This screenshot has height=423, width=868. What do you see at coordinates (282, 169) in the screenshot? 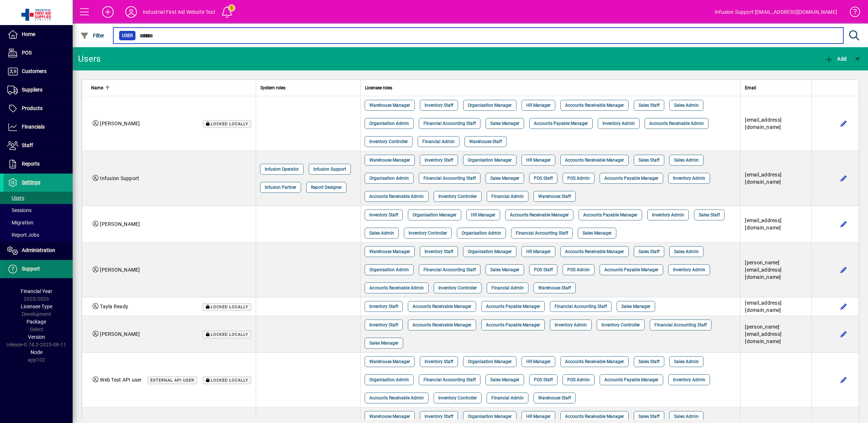
I see `span: Infusion Operator` at bounding box center [282, 169].